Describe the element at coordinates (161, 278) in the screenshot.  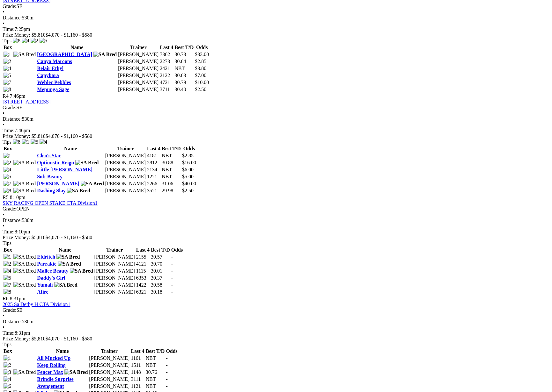
I see `td: 30.37` at that location.